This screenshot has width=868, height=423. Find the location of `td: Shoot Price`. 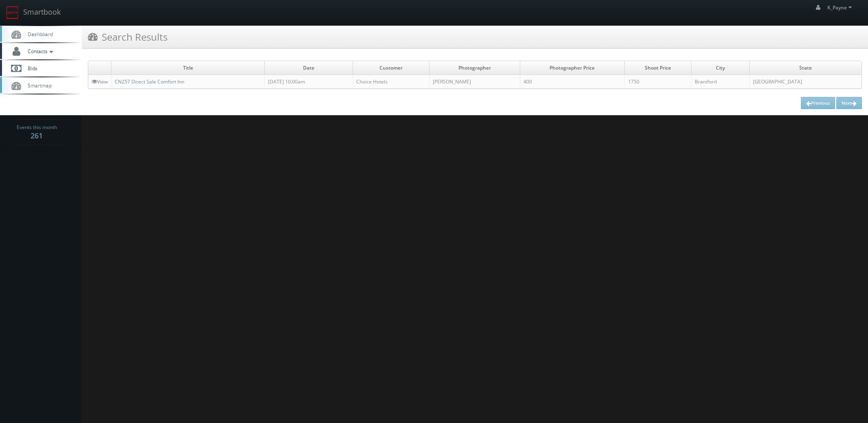

td: Shoot Price is located at coordinates (658, 68).